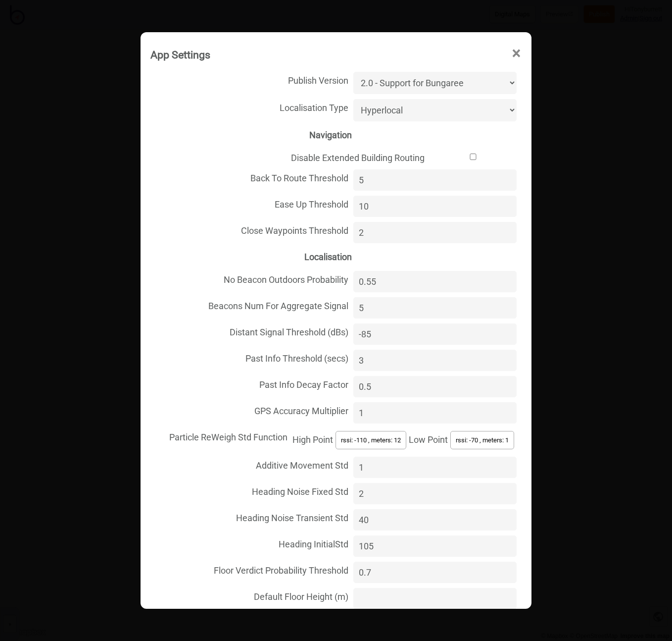 The image size is (672, 641). I want to click on input: No Beacon Outdoors Probability, so click(435, 281).